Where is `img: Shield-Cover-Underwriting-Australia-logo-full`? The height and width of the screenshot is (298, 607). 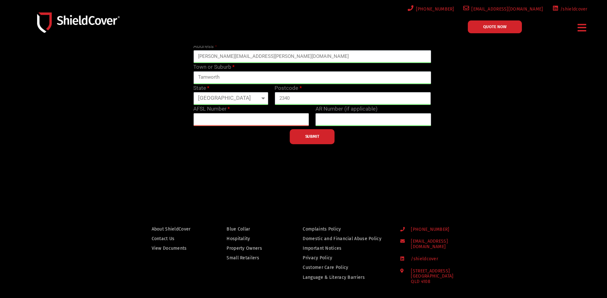
img: Shield-Cover-Underwriting-Australia-logo-full is located at coordinates (78, 22).